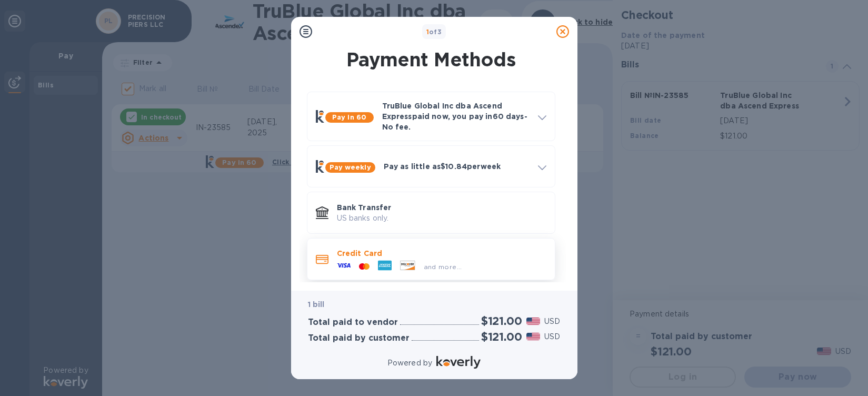 The image size is (868, 396). What do you see at coordinates (431, 60) in the screenshot?
I see `h1: Payment Methods` at bounding box center [431, 60].